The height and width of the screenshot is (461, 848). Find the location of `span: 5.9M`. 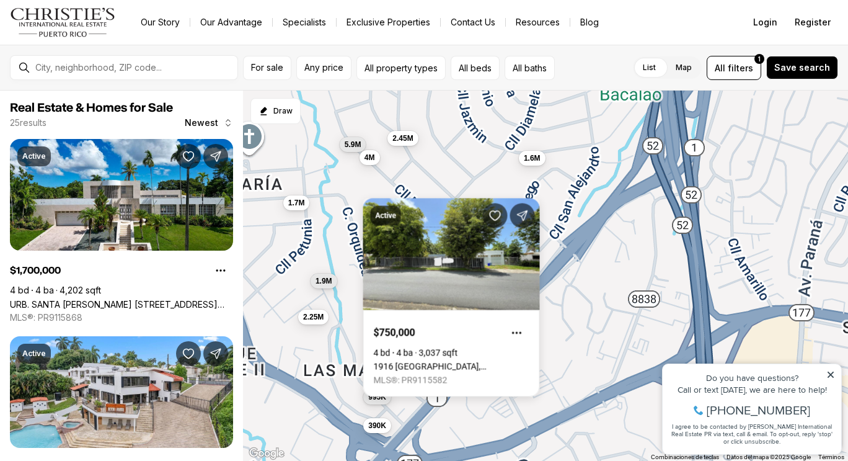

span: 5.9M is located at coordinates (353, 144).